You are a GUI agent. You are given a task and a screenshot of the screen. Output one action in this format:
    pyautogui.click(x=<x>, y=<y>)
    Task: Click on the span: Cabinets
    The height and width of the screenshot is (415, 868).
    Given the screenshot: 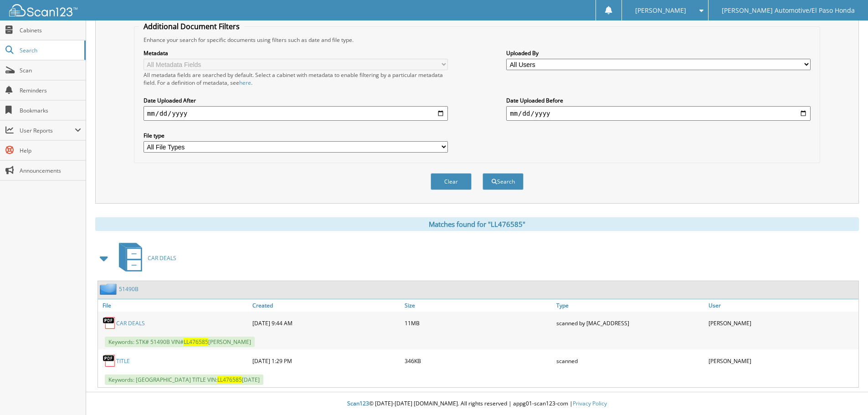 What is the action you would take?
    pyautogui.click(x=50, y=30)
    